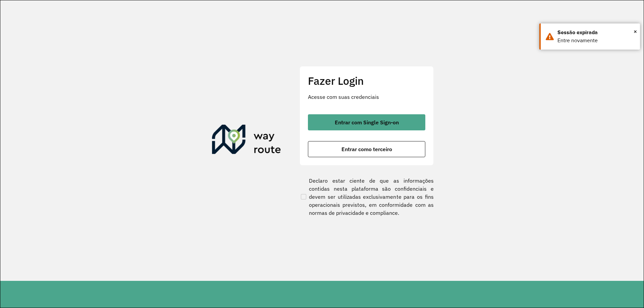 Image resolution: width=644 pixels, height=308 pixels. I want to click on p: Acesse com suas credenciais, so click(367, 97).